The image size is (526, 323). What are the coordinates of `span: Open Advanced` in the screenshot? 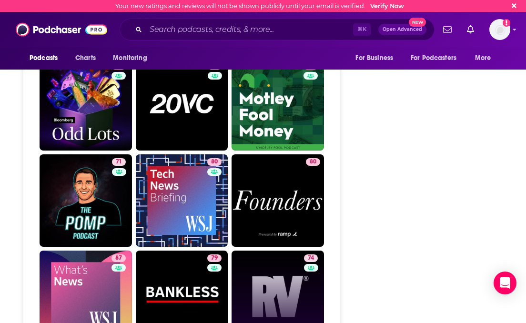 It's located at (402, 30).